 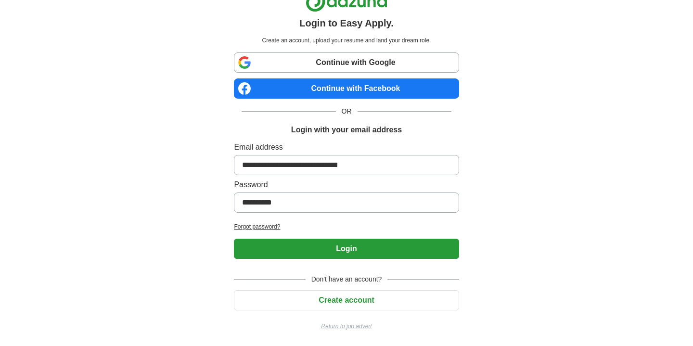 I want to click on span: Don't have an account?, so click(x=346, y=279).